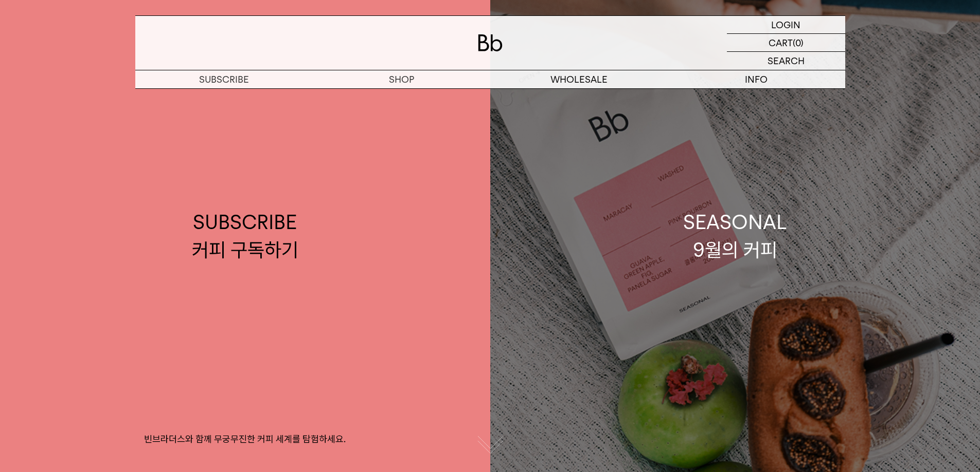 The image size is (980, 472). Describe the element at coordinates (786, 25) in the screenshot. I see `a: LOGIN` at that location.